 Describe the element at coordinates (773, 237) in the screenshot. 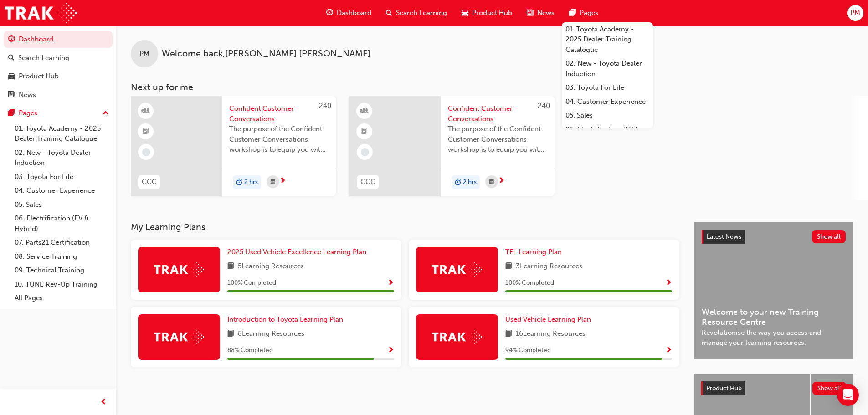

I see `a: Latest NewsShow all` at that location.